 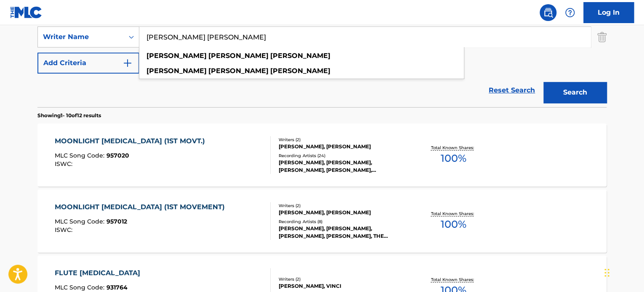 What do you see at coordinates (548, 13) in the screenshot?
I see `img: search` at bounding box center [548, 13].